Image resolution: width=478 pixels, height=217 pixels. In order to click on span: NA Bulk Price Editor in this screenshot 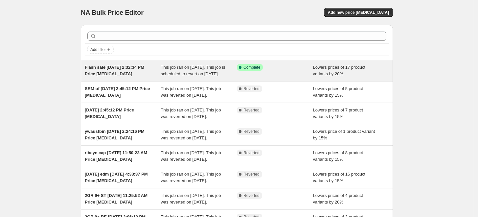, I will do `click(112, 12)`.